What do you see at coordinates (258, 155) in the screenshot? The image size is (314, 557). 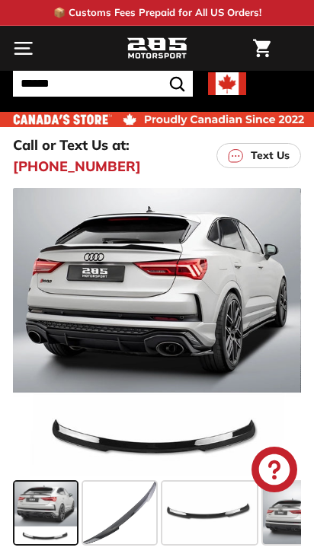 I see `a: Text Us` at bounding box center [258, 155].